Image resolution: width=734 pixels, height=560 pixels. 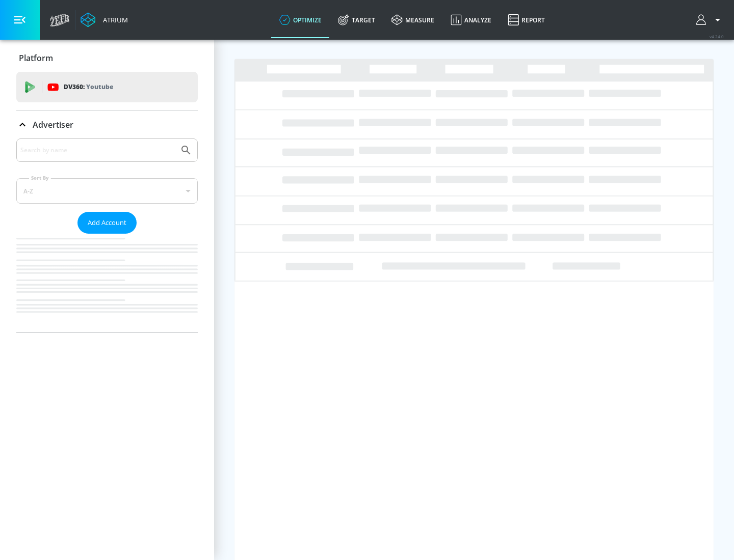 I want to click on div: DV360: Youtube, so click(x=107, y=87).